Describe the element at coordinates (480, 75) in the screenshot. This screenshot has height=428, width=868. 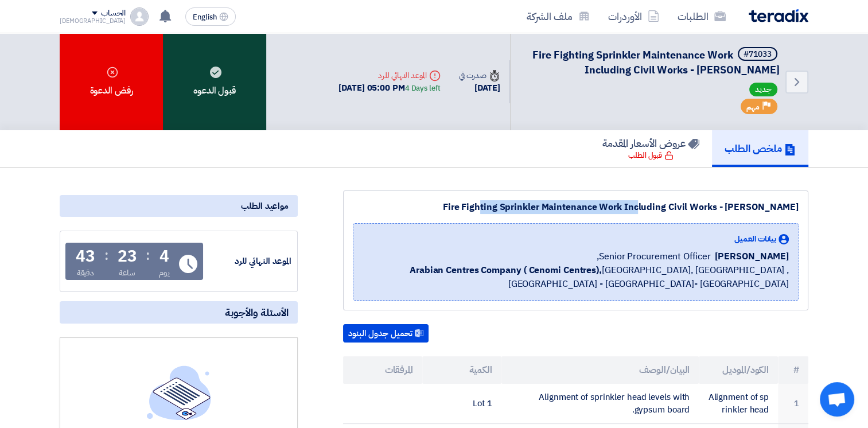
I see `div: صدرت في` at that location.